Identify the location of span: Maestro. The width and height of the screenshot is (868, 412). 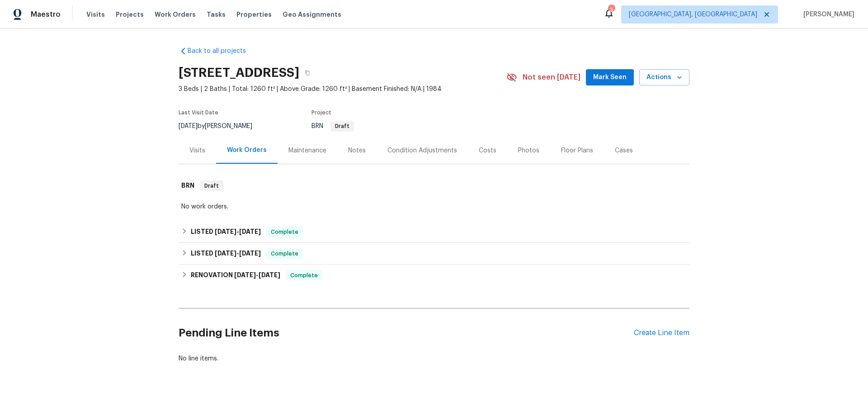
(45, 15).